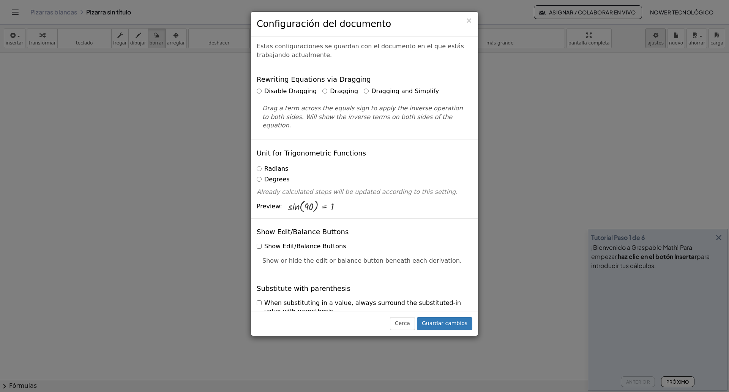  What do you see at coordinates (403, 323) in the screenshot?
I see `font: Cerca` at bounding box center [403, 323].